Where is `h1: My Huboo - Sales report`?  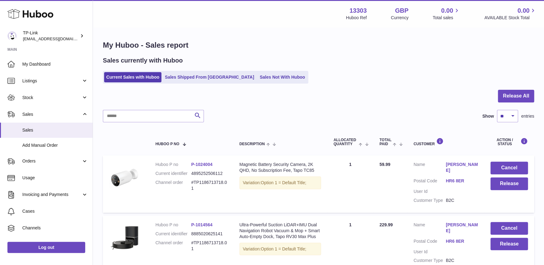 h1: My Huboo - Sales report is located at coordinates (318, 45).